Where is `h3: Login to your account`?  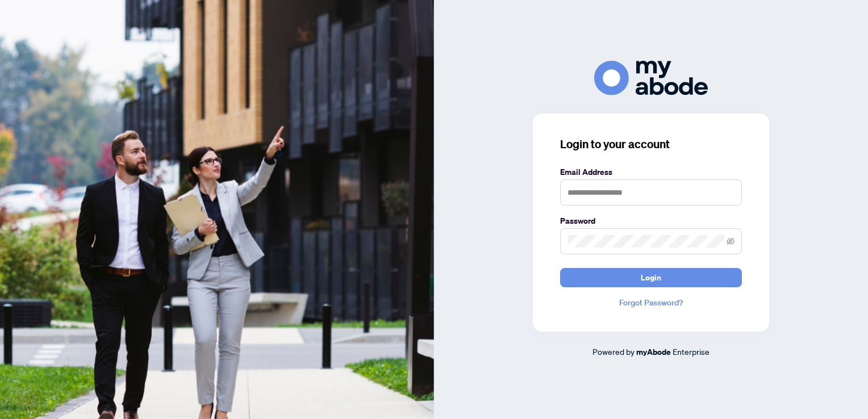
h3: Login to your account is located at coordinates (651, 144).